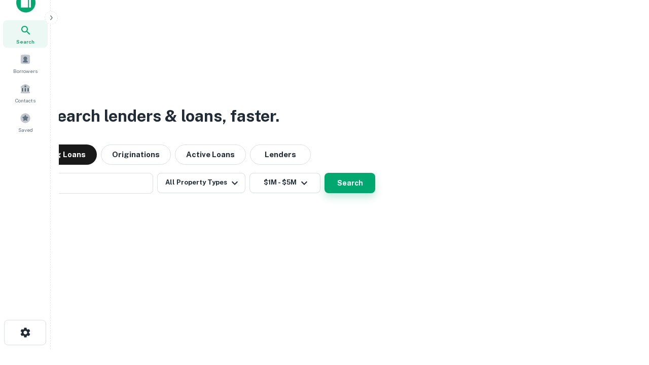  Describe the element at coordinates (25, 42) in the screenshot. I see `span: Search` at that location.